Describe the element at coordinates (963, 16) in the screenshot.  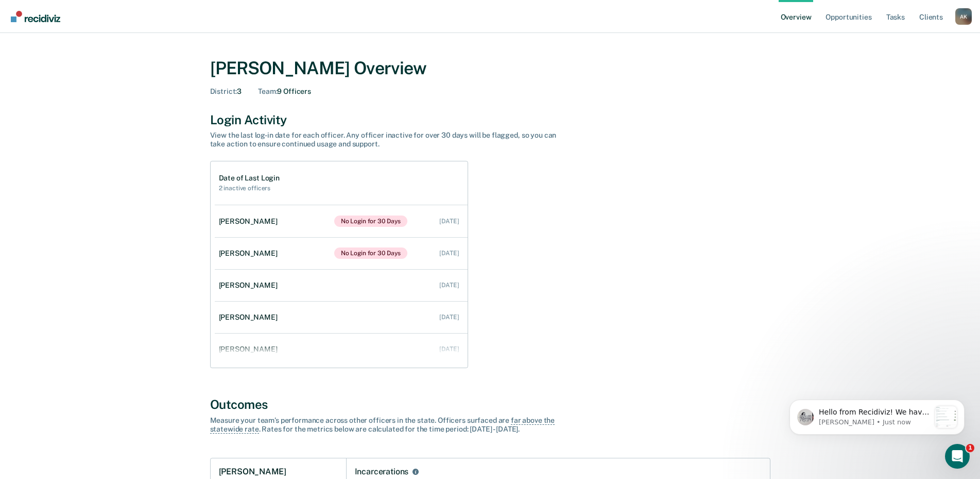
I see `button: Profile dropdown button` at that location.